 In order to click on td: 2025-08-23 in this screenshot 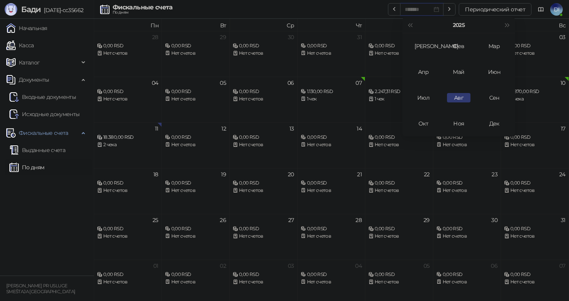, I will do `click(468, 191)`.